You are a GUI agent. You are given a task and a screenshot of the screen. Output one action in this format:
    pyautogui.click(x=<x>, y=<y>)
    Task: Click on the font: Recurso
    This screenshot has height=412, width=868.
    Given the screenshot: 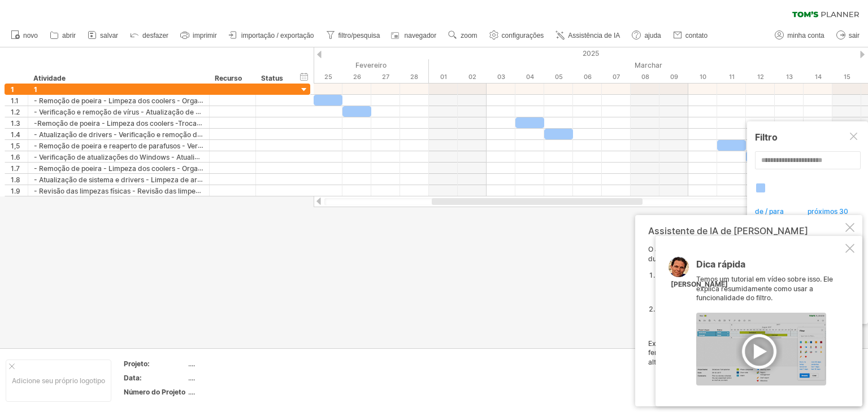 What is the action you would take?
    pyautogui.click(x=228, y=78)
    